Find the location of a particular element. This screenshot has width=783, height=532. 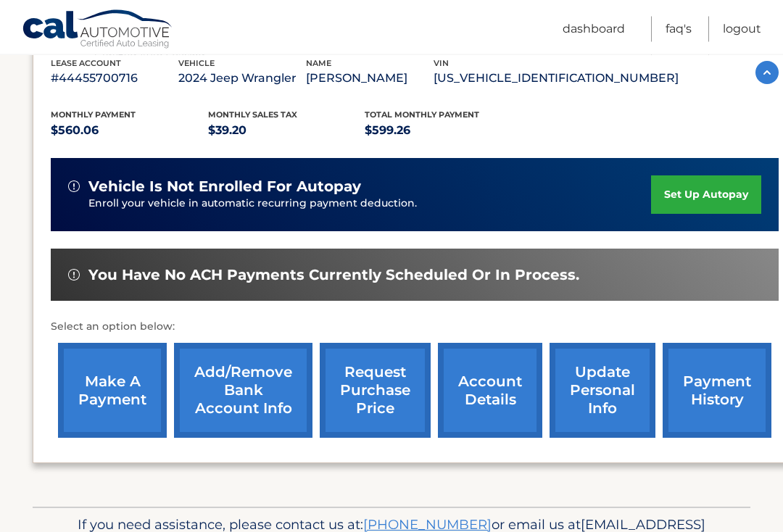

p: #44455700716 is located at coordinates (114, 79).